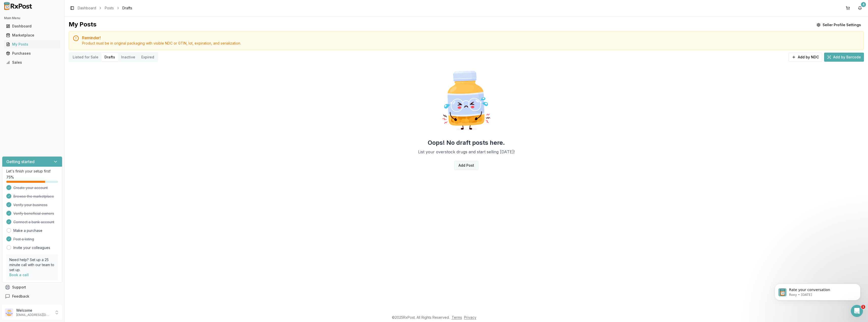  Describe the element at coordinates (466, 100) in the screenshot. I see `img: Sad Pill Bottle` at that location.